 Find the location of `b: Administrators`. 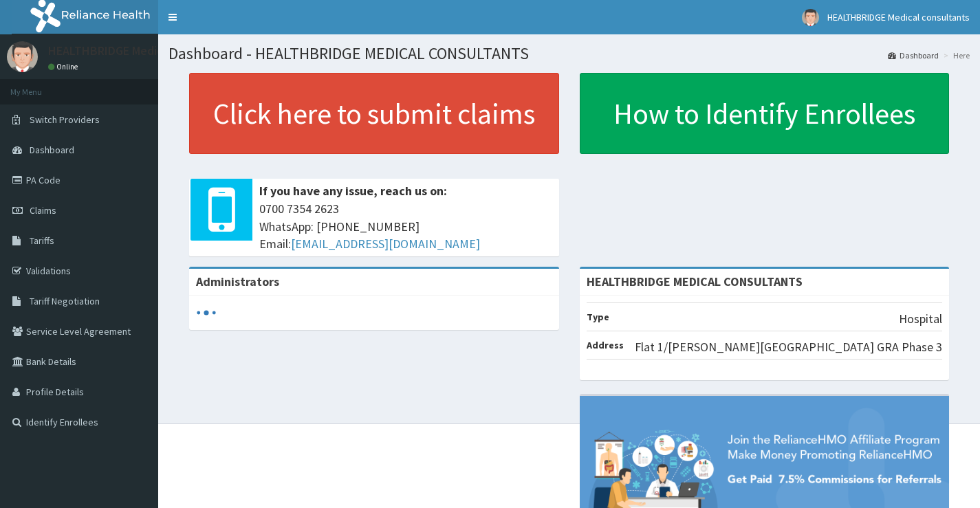

b: Administrators is located at coordinates (237, 281).